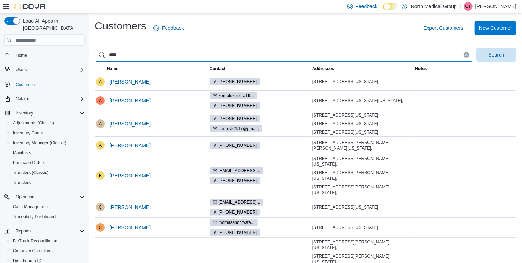 This screenshot has width=522, height=263. What do you see at coordinates (235, 233) in the screenshot?
I see `span: (573) 821-8978` at bounding box center [235, 233].